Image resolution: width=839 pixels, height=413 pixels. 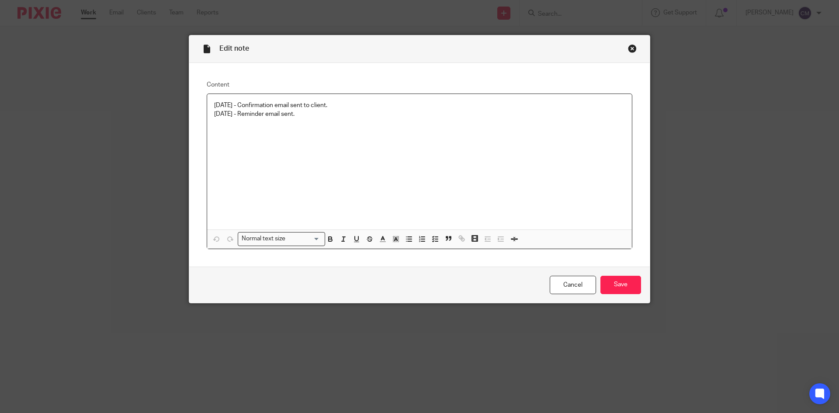 I want to click on label: Content, so click(x=419, y=85).